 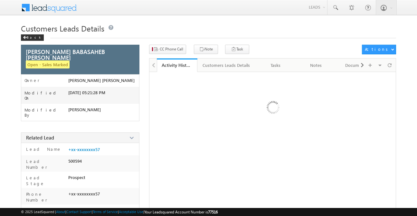 I want to click on label: Modified On, so click(x=46, y=96).